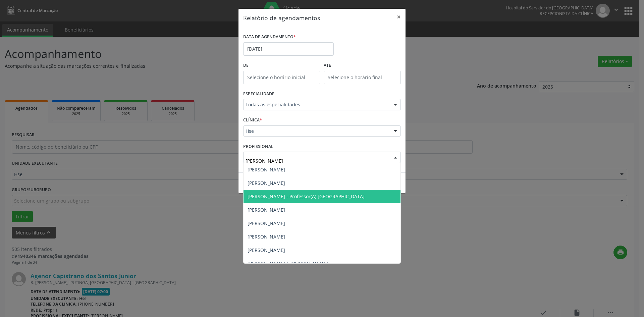 The image size is (644, 317). Describe the element at coordinates (259, 94) in the screenshot. I see `label: ESPECIALIDADE` at that location.